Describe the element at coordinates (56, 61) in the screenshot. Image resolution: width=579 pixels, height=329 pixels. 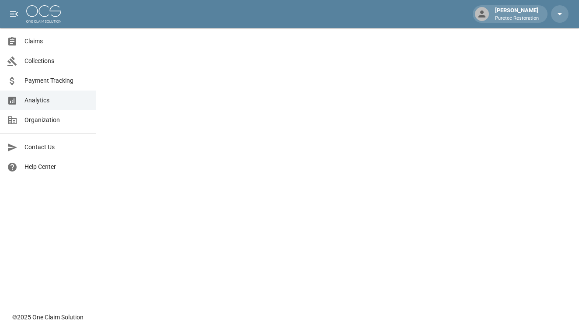
I see `span: Collections` at that location.